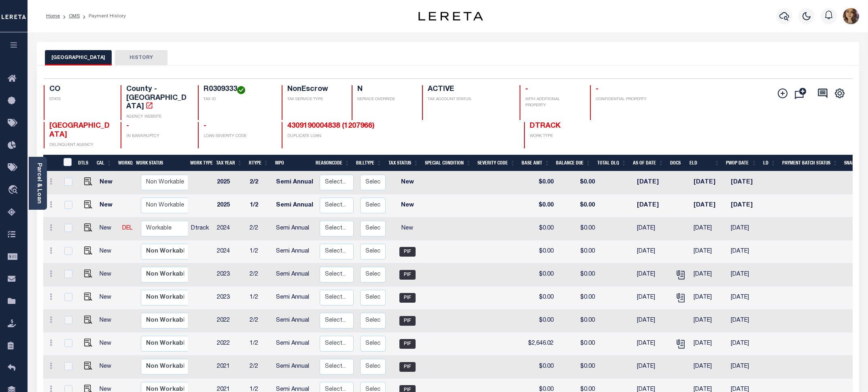 This screenshot has height=392, width=868. Describe the element at coordinates (809, 163) in the screenshot. I see `th: Payment Batch Status: activate to sort column ascending` at that location.